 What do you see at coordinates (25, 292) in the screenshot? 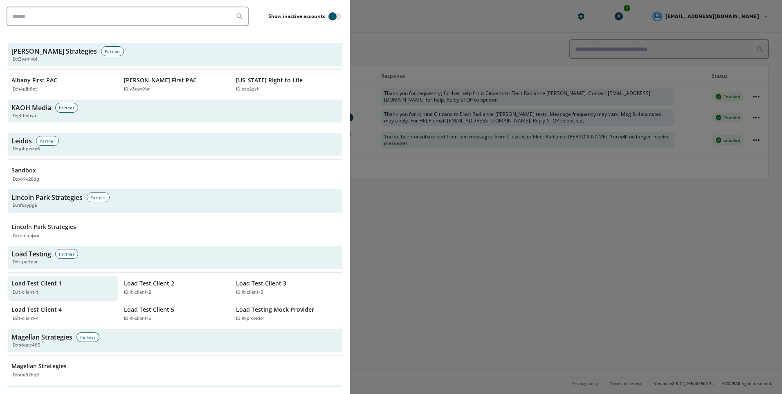
I see `p: ID: lt-client-1` at bounding box center [25, 292].